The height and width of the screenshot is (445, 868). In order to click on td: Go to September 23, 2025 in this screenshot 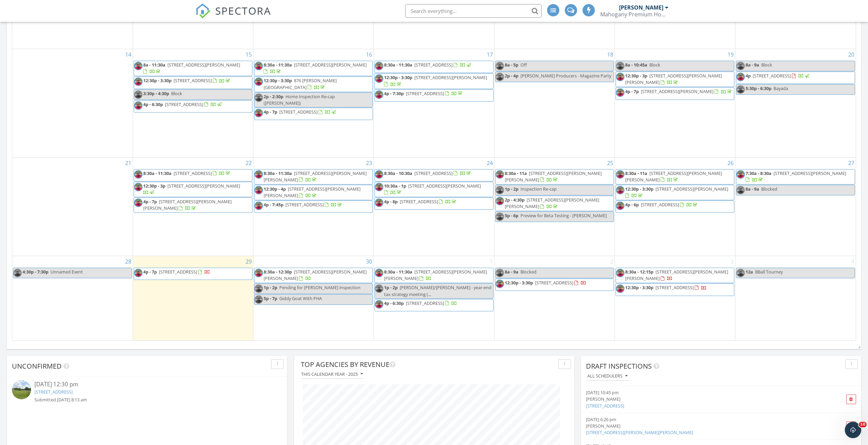, I will do `click(314, 207)`.